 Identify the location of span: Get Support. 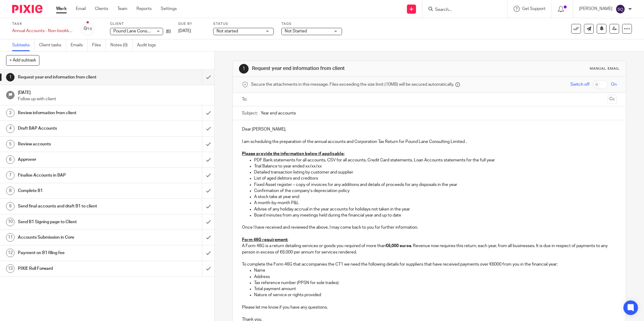
(534, 9).